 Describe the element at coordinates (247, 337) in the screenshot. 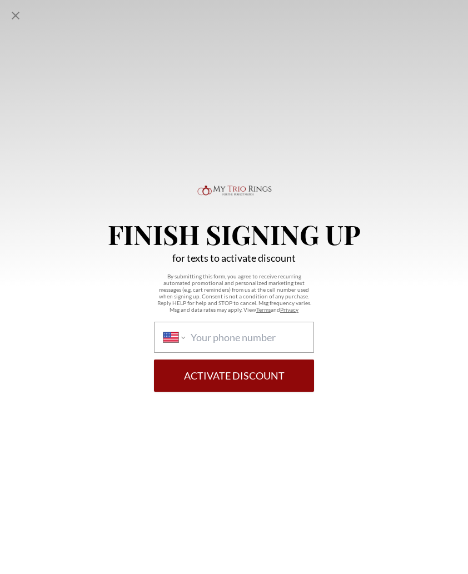

I see `input: Phone number country` at that location.